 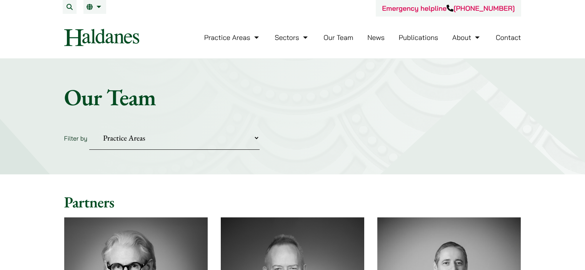 I want to click on h2: Partners, so click(x=293, y=202).